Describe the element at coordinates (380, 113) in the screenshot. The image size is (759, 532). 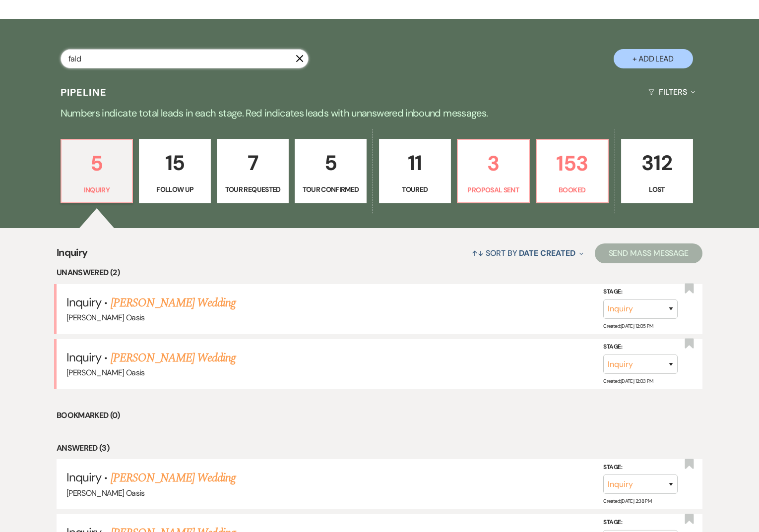
I see `p: Numbers indicate total leads in each stage. Red indicates leads with unanswered inbound messages.` at that location.